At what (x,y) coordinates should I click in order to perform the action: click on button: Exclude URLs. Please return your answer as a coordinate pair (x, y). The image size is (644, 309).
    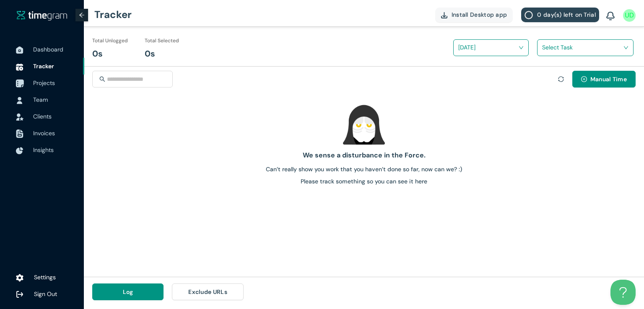
    Looking at the image, I should click on (208, 292).